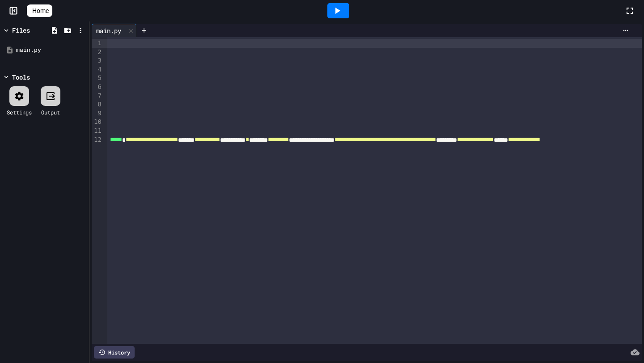  Describe the element at coordinates (21, 77) in the screenshot. I see `div: Tools` at that location.